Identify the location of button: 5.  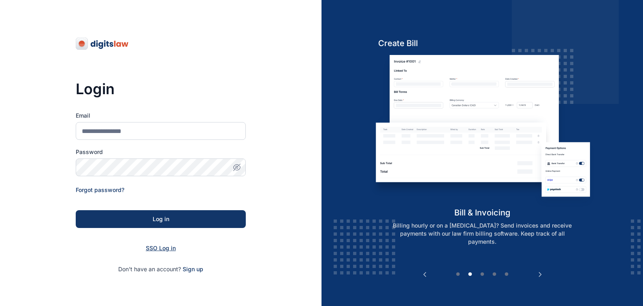
(506, 275).